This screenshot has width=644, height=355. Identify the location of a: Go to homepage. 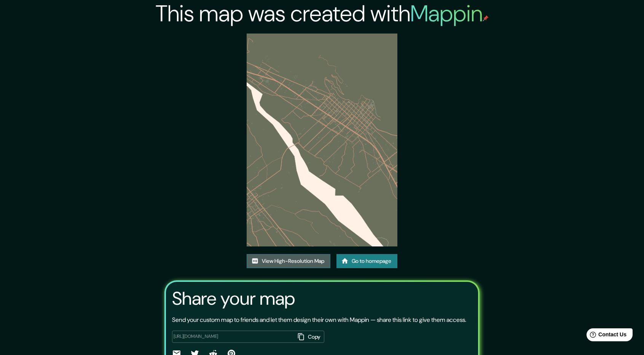
(367, 261).